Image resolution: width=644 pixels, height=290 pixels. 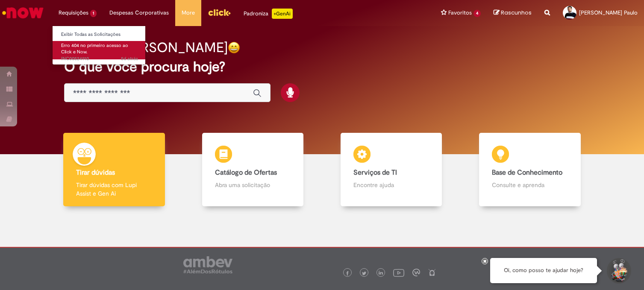 I want to click on a: Exibir Todas as Solicitações, so click(x=100, y=35).